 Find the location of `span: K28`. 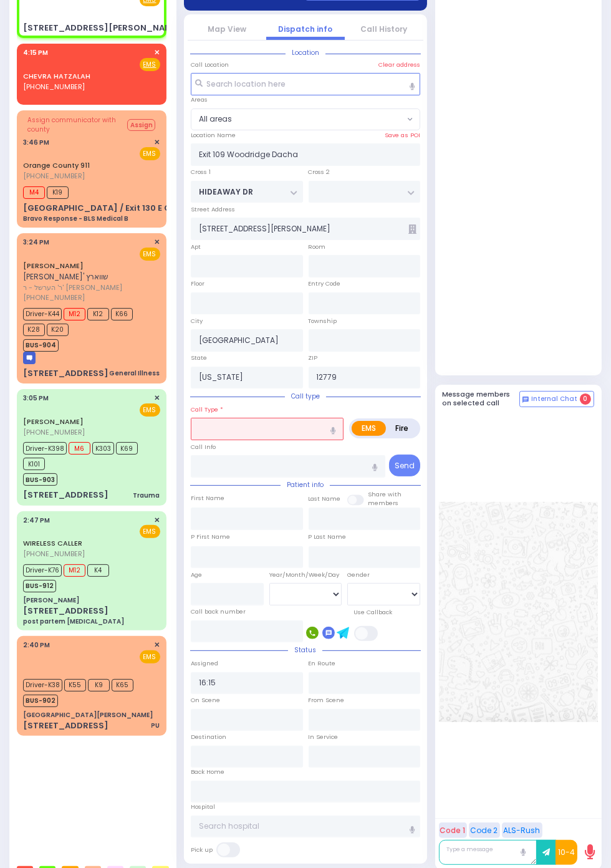

span: K28 is located at coordinates (34, 330).